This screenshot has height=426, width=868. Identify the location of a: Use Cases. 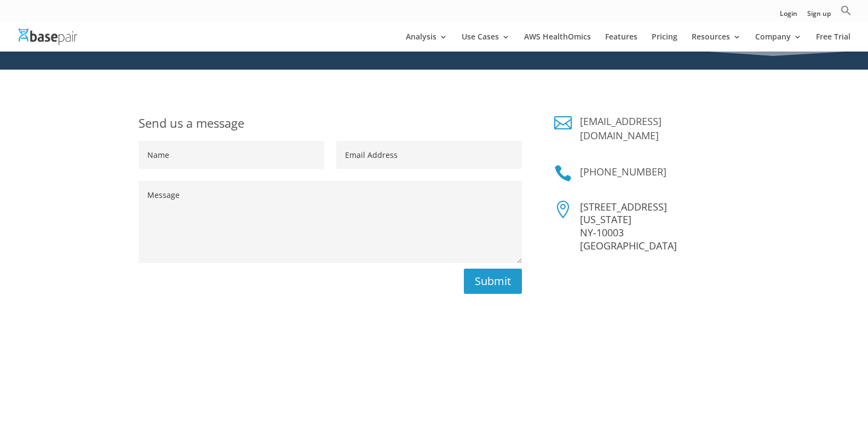
(486, 43).